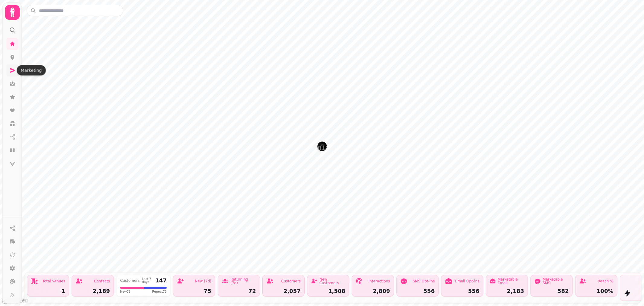  I want to click on div: Last 7 days, so click(147, 281).